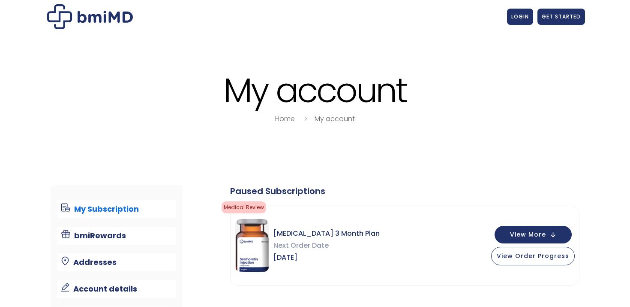 The image size is (630, 307). Describe the element at coordinates (117, 289) in the screenshot. I see `a: Account details` at that location.